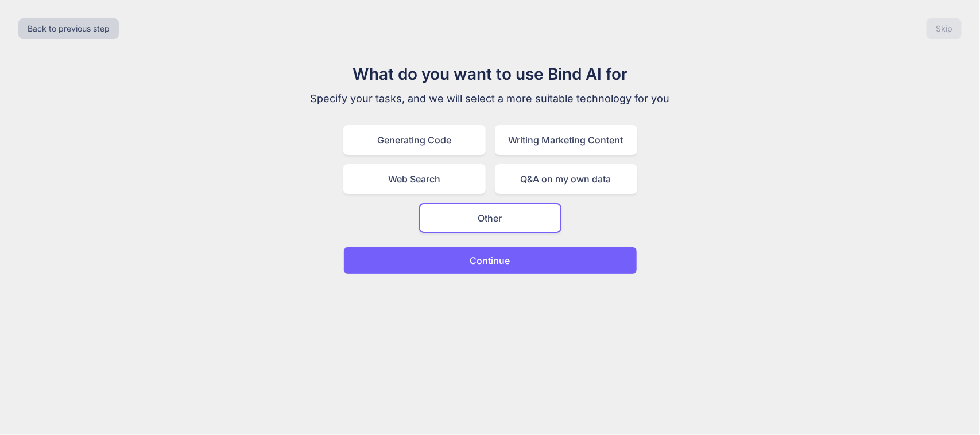  What do you see at coordinates (566, 180) in the screenshot?
I see `div: Q&A on my own data` at bounding box center [566, 180].